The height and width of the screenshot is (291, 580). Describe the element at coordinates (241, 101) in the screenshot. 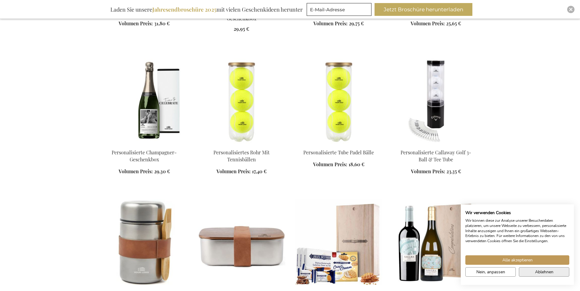

I see `img: Personalised Tube Of Tennis Balls` at that location.